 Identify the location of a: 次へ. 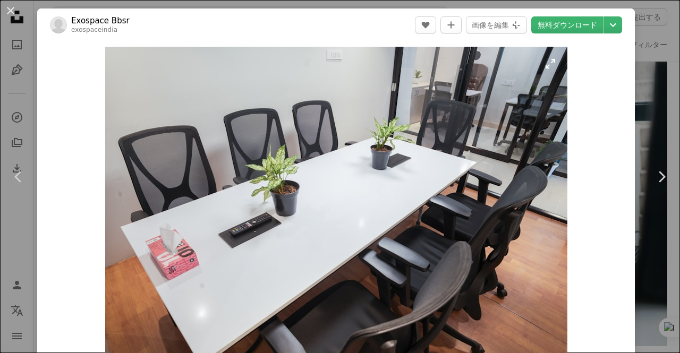
(662, 177).